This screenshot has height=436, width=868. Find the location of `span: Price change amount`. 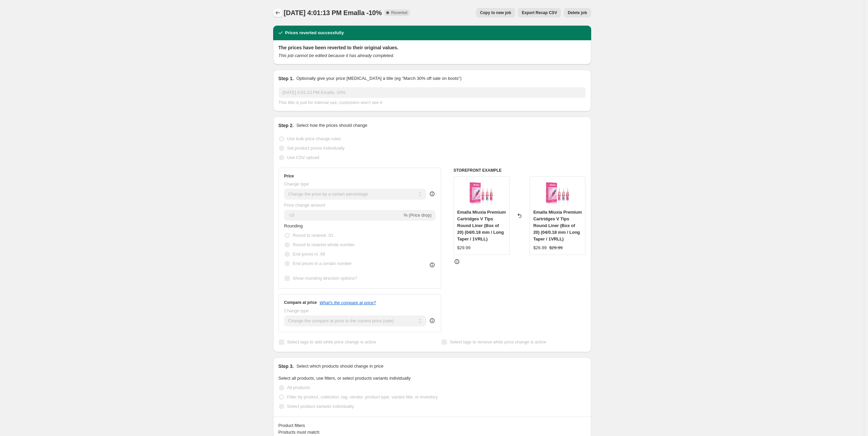

span: Price change amount is located at coordinates (305, 205).